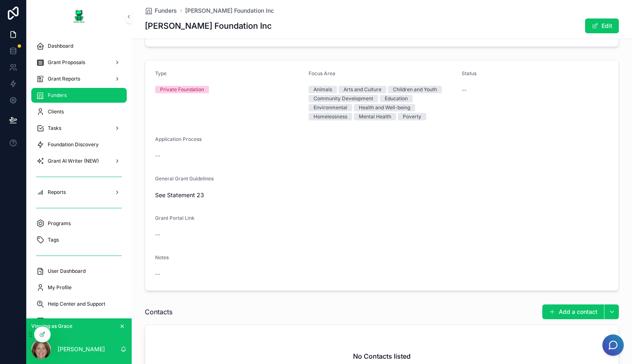 The image size is (632, 364). Describe the element at coordinates (79, 224) in the screenshot. I see `a: Programs` at that location.